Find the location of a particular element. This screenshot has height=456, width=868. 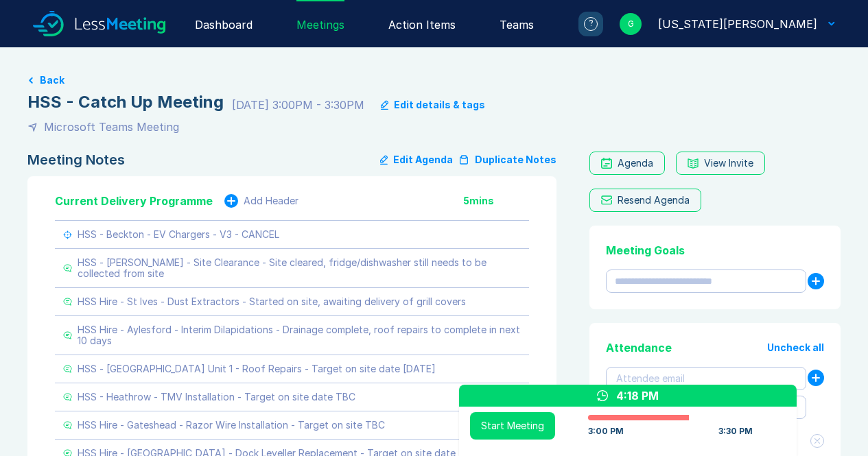

div: 4:18 PM is located at coordinates (637, 396).